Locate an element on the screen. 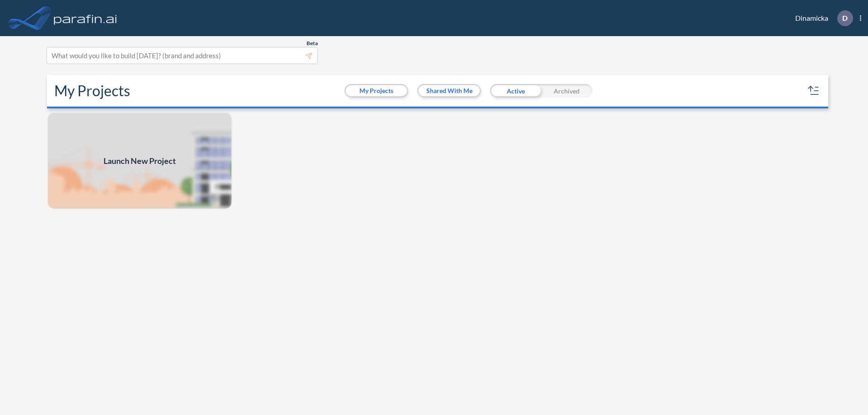  p: D is located at coordinates (845, 18).